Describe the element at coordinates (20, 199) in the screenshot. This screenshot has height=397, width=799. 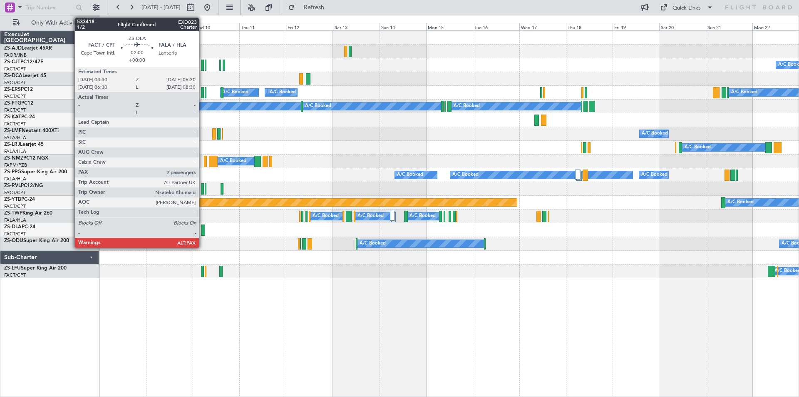
I see `a: ZS-YTBPC-24` at that location.